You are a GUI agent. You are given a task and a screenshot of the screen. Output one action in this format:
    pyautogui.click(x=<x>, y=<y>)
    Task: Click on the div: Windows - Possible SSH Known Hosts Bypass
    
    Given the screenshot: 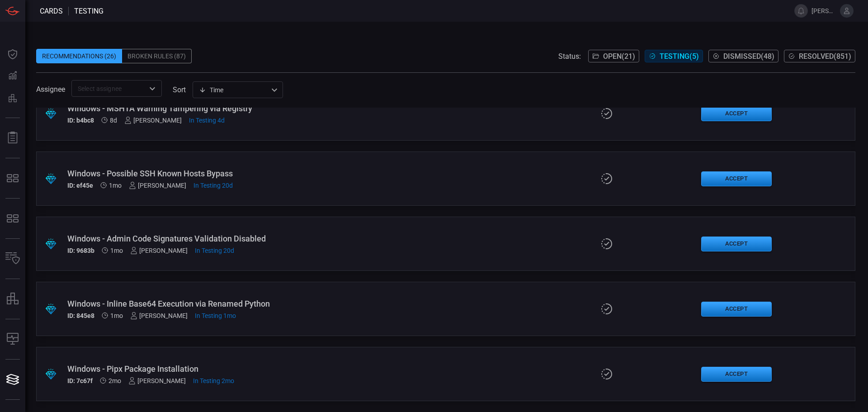 What is the action you would take?
    pyautogui.click(x=211, y=173)
    